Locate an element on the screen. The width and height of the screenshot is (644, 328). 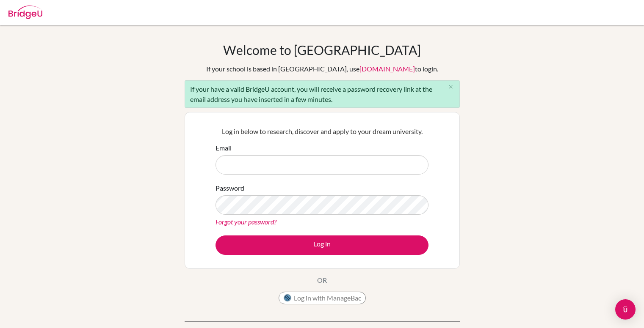
img: Bridge-U is located at coordinates (25, 13).